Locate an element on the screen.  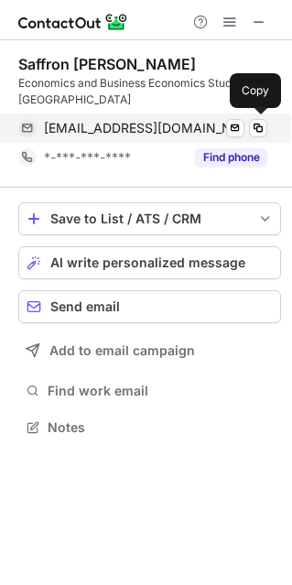
span: Find work email is located at coordinates (160, 391).